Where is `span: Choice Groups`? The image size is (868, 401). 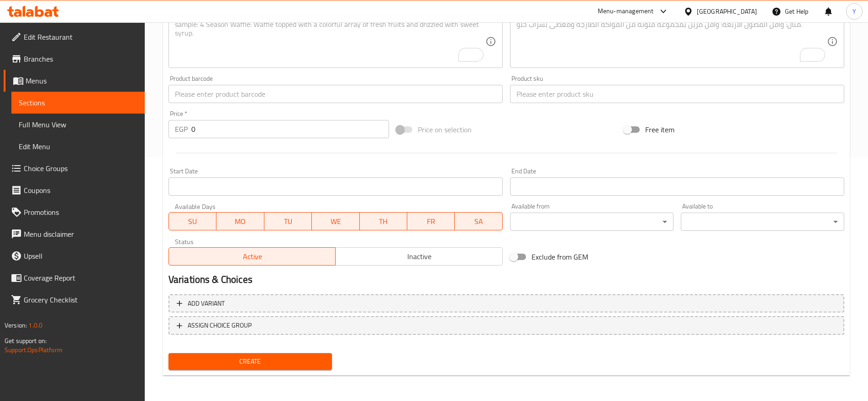 span: Choice Groups is located at coordinates (81, 168).